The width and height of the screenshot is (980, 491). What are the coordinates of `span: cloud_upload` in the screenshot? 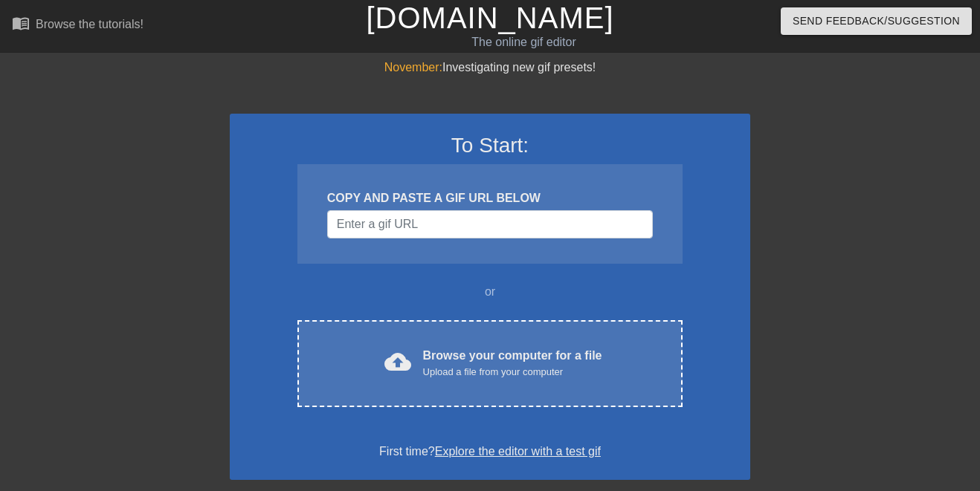 It's located at (397, 362).